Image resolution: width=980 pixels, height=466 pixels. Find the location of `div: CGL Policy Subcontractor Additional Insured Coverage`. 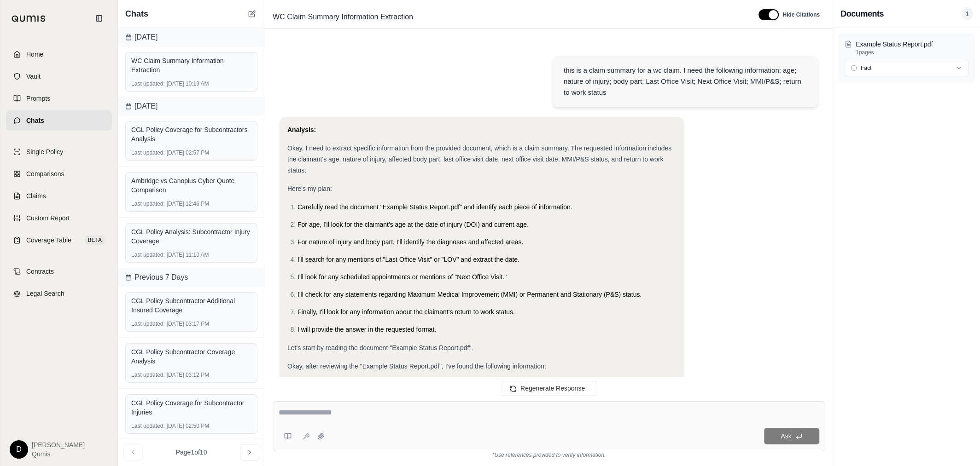

div: CGL Policy Subcontractor Additional Insured Coverage is located at coordinates (191, 306).